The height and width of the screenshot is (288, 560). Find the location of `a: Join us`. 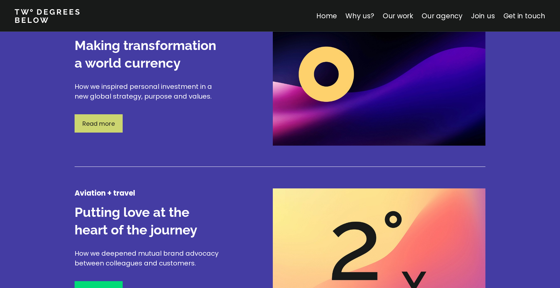

a: Join us is located at coordinates (482, 16).